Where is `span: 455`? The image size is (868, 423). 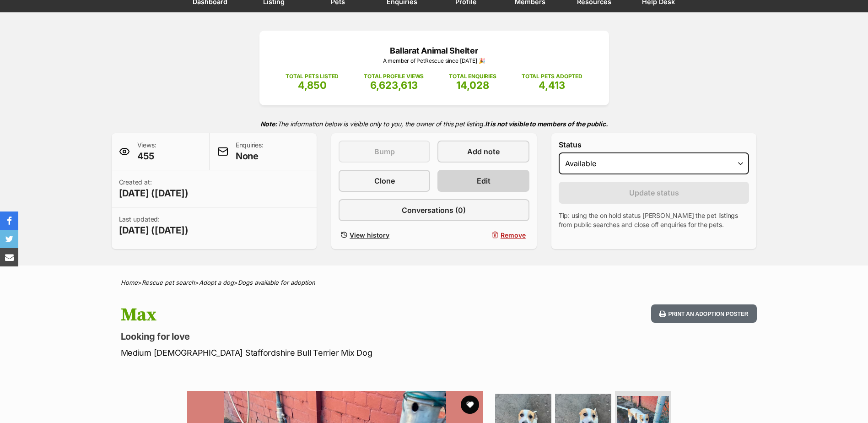
span: 455 is located at coordinates (147, 156).